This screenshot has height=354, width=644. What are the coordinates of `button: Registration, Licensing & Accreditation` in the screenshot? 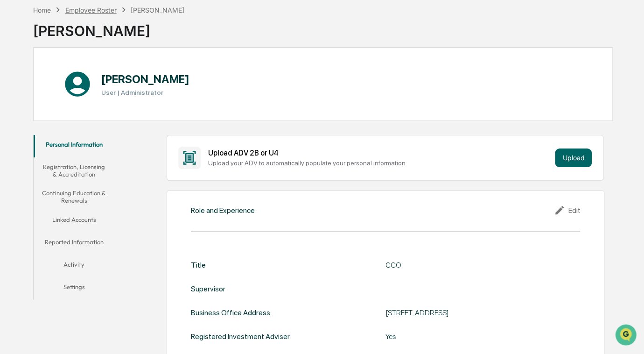 It's located at (74, 171).